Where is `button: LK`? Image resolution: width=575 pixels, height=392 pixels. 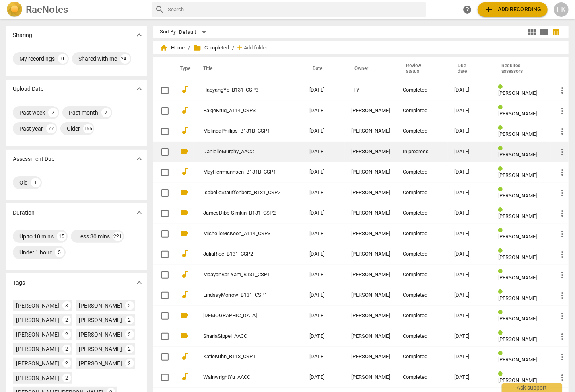
button: LK is located at coordinates (561, 10).